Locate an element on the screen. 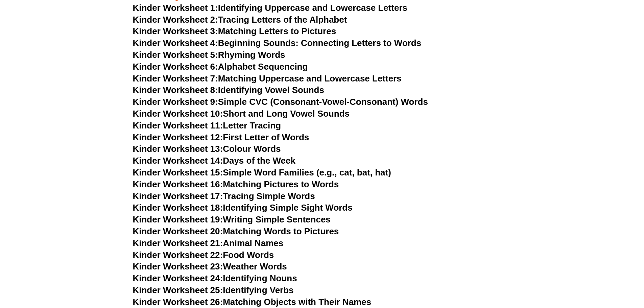  span: Kinder Worksheet 23: is located at coordinates (178, 266).